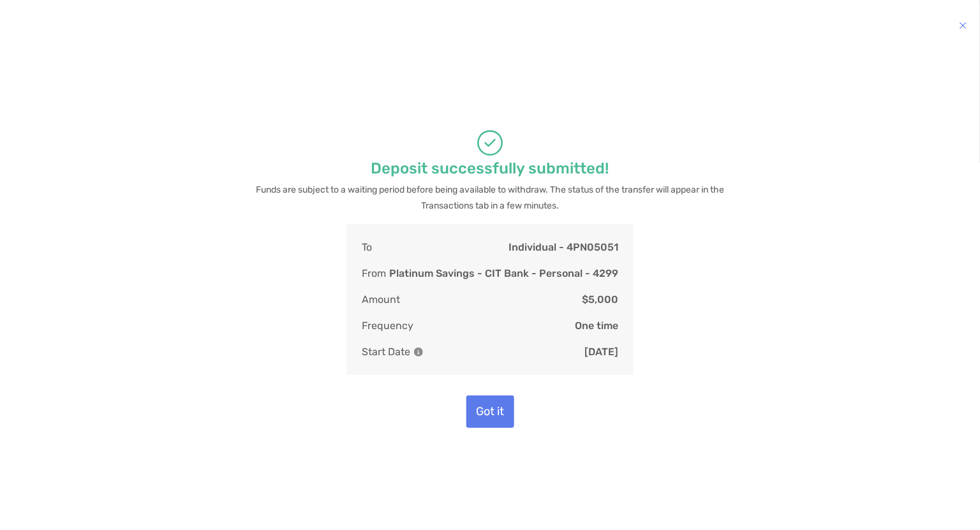 The width and height of the screenshot is (980, 530). Describe the element at coordinates (490, 168) in the screenshot. I see `p: Deposit successfully submitted!` at that location.